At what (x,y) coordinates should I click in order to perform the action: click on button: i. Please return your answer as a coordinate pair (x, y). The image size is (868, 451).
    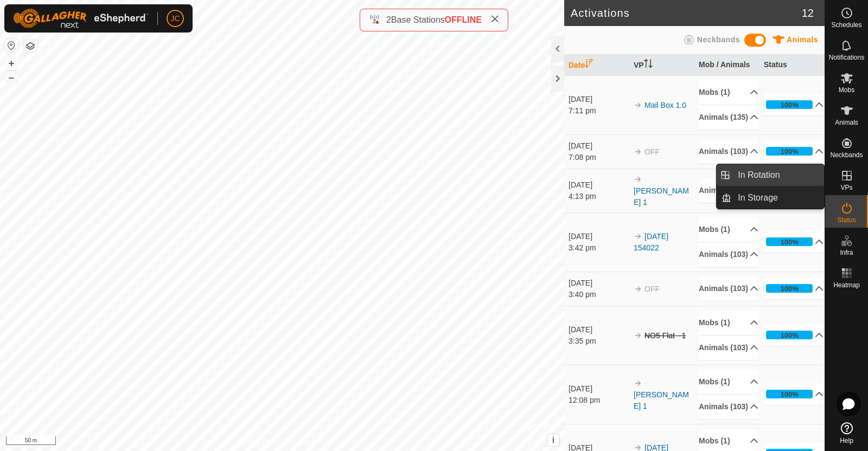
    Looking at the image, I should click on (553, 440).